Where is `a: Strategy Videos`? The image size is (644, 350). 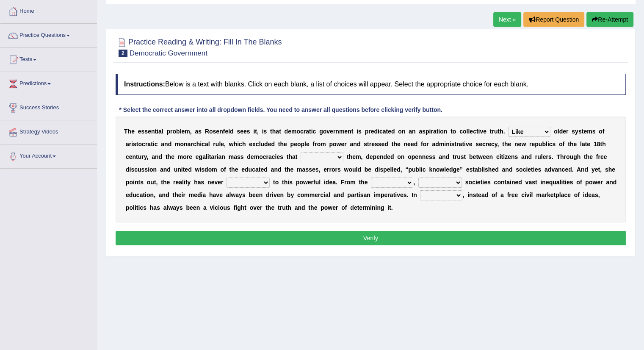
a: Strategy Videos is located at coordinates (49, 131).